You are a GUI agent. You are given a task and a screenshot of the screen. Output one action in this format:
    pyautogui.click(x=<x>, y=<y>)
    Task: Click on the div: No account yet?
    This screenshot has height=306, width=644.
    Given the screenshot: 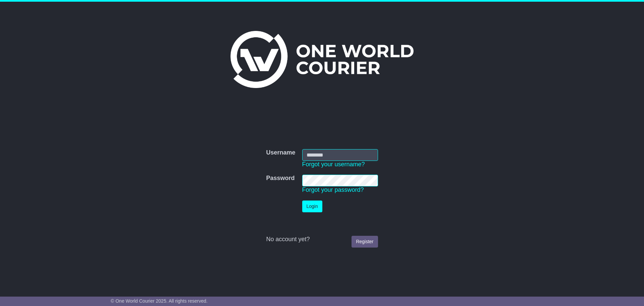 What is the action you would take?
    pyautogui.click(x=322, y=239)
    